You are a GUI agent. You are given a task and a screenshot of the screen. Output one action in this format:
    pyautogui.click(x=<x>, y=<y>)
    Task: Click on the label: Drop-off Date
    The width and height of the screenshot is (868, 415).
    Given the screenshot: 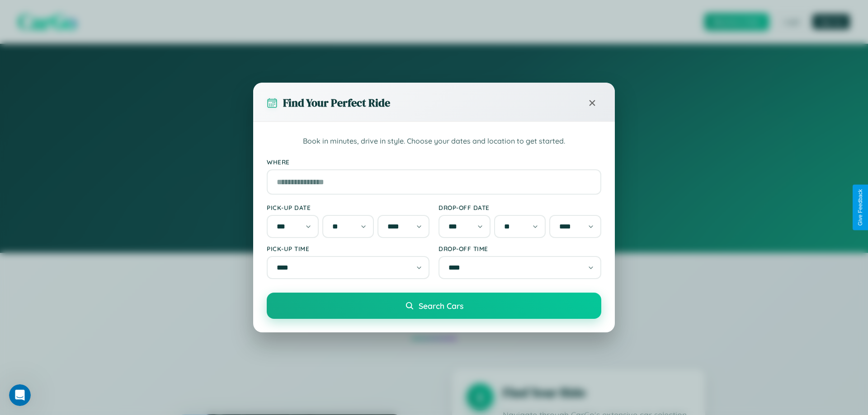 What is the action you would take?
    pyautogui.click(x=520, y=208)
    